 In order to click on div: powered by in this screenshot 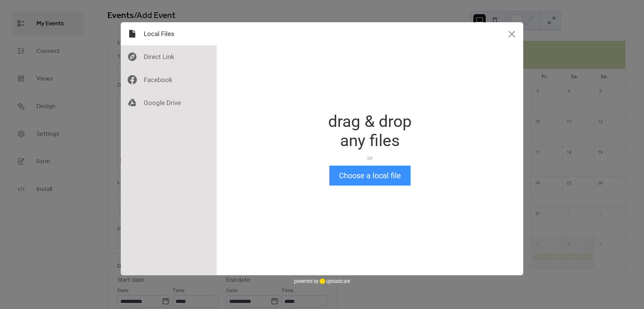, I will do `click(322, 281)`.